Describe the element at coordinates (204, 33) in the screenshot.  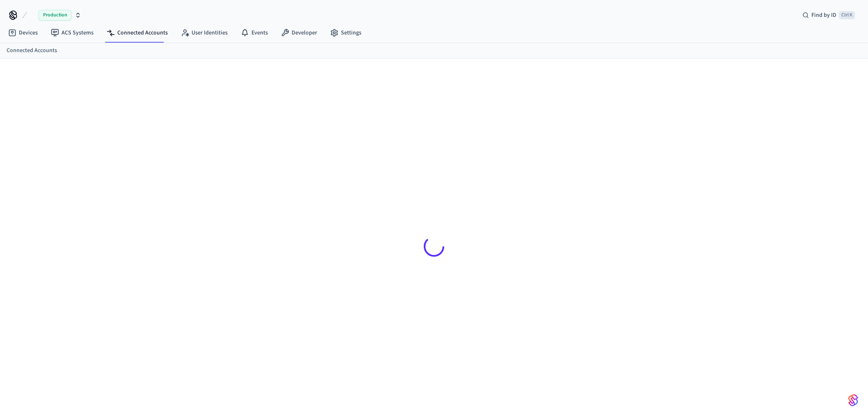
I see `a: User Identities` at that location.